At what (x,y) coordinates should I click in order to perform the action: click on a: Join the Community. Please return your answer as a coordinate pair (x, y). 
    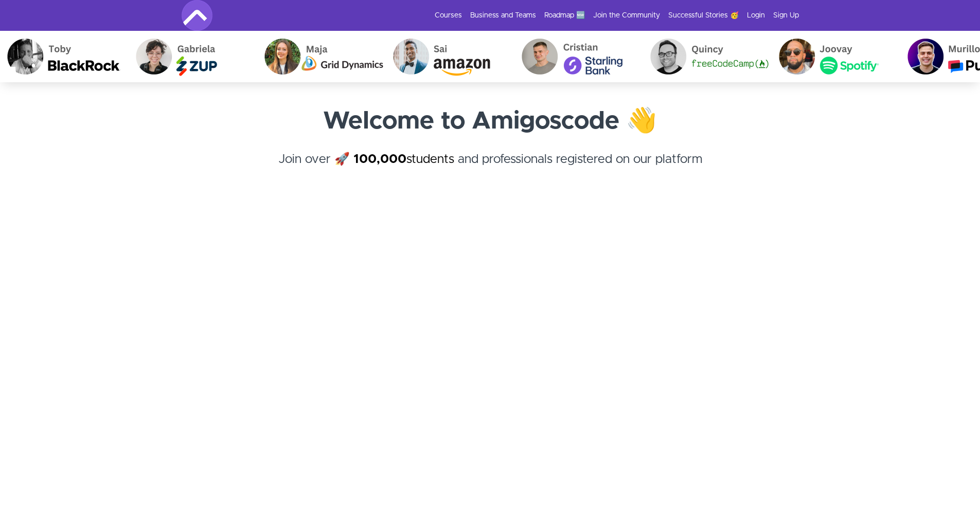
    Looking at the image, I should click on (626, 15).